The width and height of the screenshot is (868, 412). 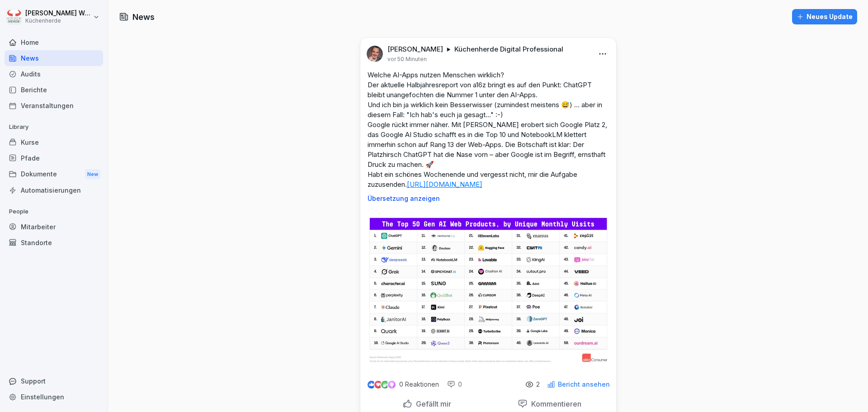 I want to click on p: Übersetzung anzeigen, so click(x=488, y=198).